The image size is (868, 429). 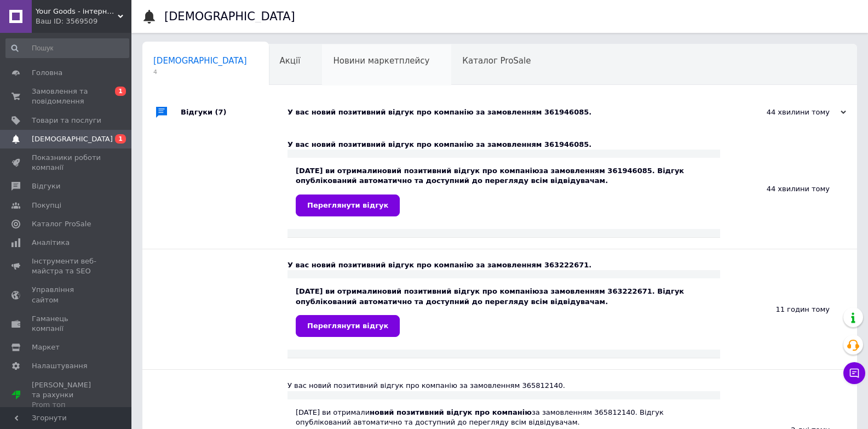 I want to click on div: 11 годин тому, so click(x=789, y=309).